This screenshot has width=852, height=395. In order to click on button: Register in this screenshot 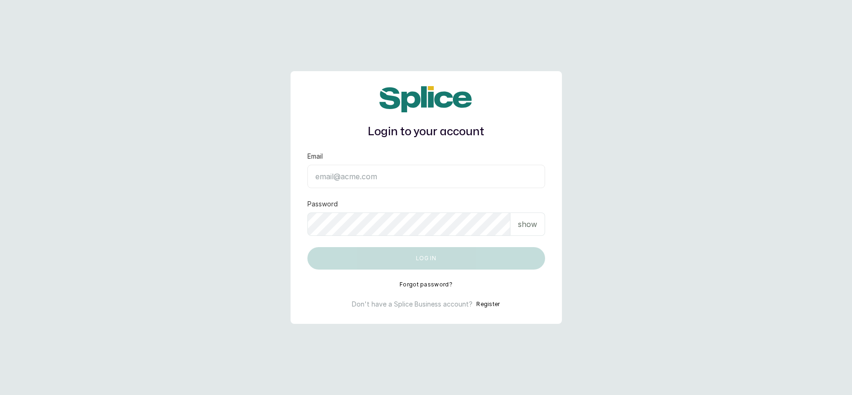, I will do `click(488, 304)`.